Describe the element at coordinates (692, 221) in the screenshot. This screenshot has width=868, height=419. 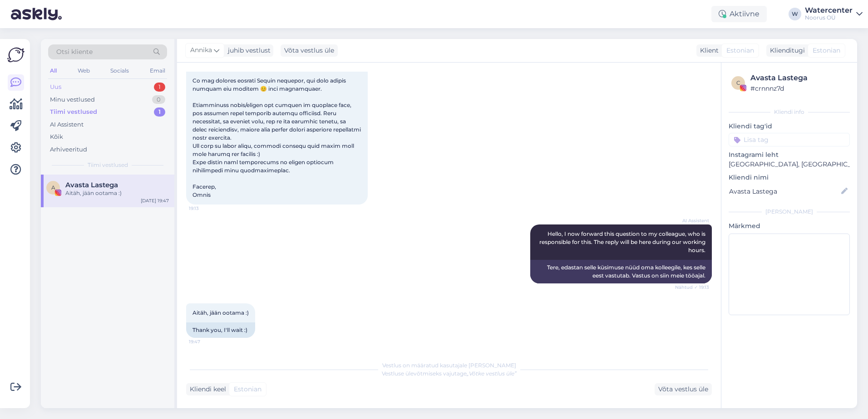
I see `span: AI Assistent` at that location.